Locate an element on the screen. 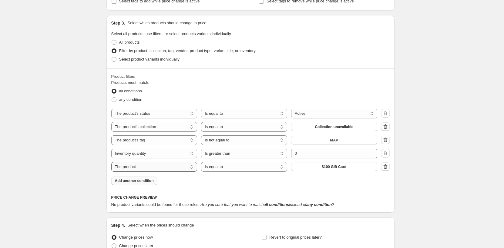  span: all conditions is located at coordinates (130, 91).